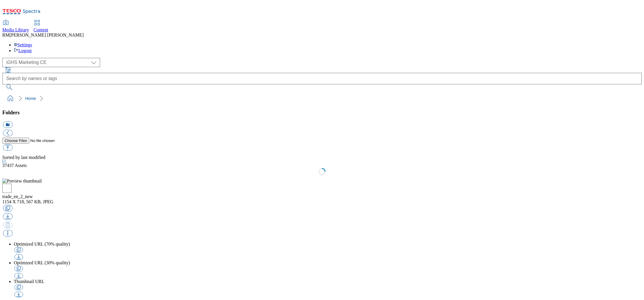 This screenshot has height=300, width=644. Describe the element at coordinates (31, 98) in the screenshot. I see `a: Home` at that location.